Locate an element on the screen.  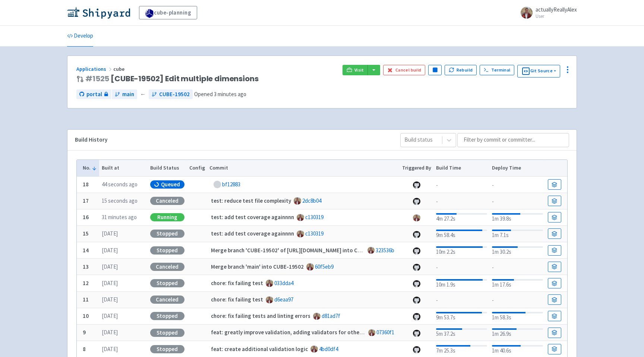
strong: Merge branch 'main' into CUBE-19502 is located at coordinates (257, 267).